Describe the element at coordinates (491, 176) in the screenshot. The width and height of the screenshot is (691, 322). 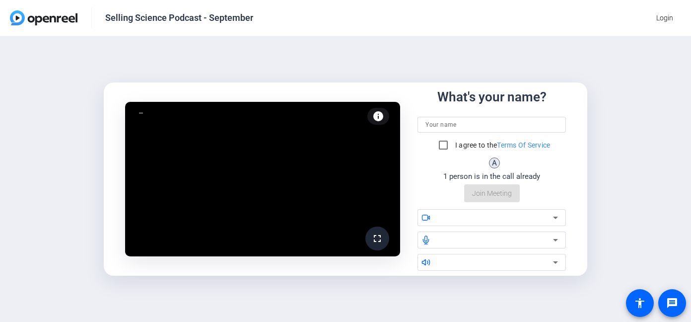
I see `div: 1 person is in the call already` at that location.